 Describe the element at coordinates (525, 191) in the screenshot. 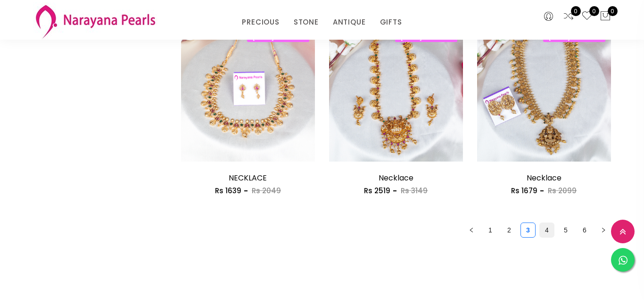

I see `span: Rs 1679` at that location.